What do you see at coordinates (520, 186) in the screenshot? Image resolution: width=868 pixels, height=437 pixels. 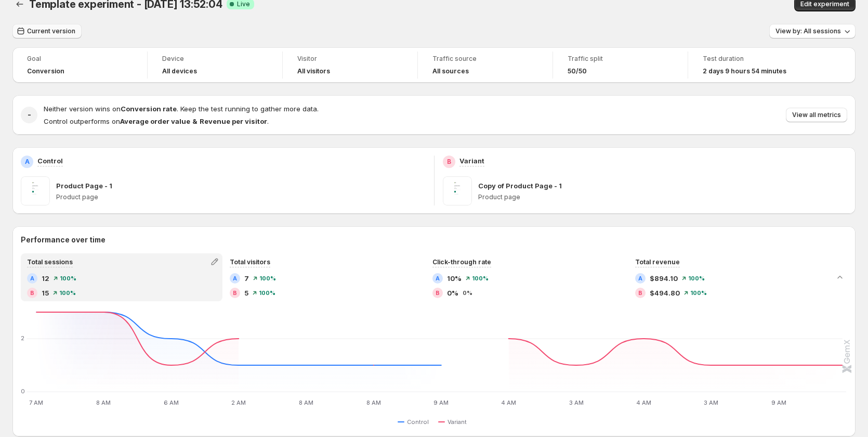 I see `p: Copy of Product Page - 1` at bounding box center [520, 186].